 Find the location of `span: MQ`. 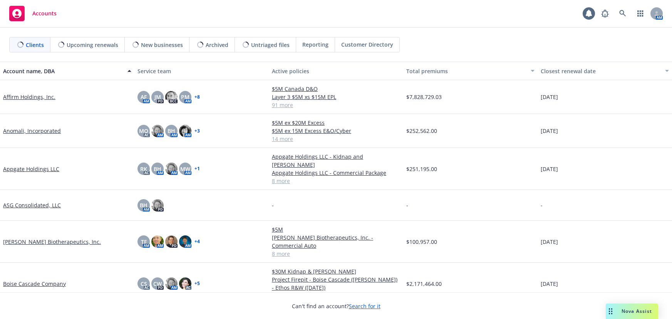

span: MQ is located at coordinates (144, 131).